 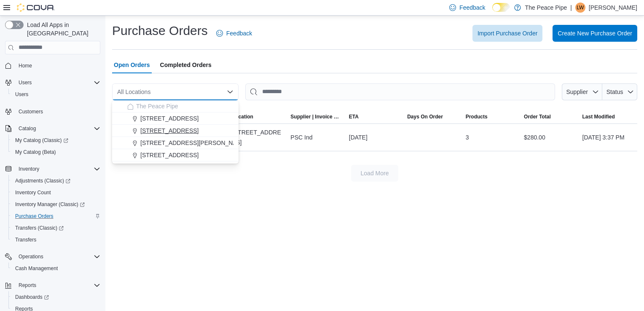 What do you see at coordinates (53, 66) in the screenshot?
I see `button: Home` at bounding box center [53, 66].